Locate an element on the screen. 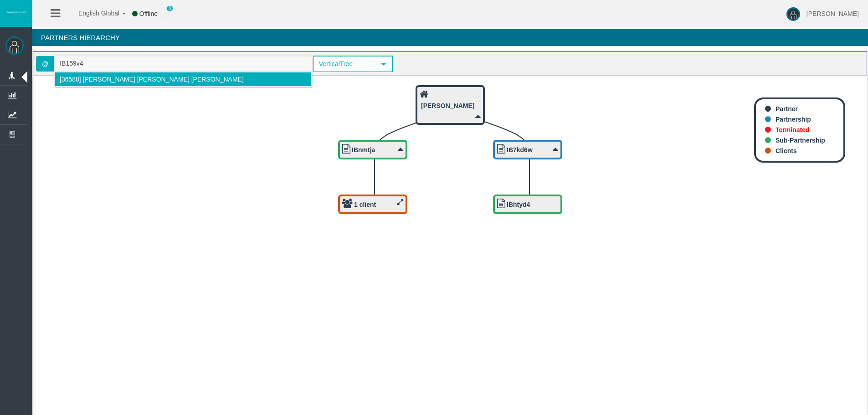  b: Clients is located at coordinates (786, 151).